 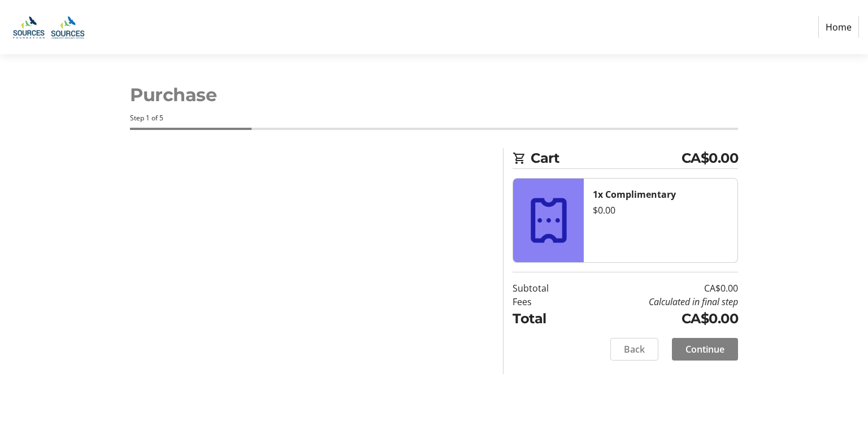 What do you see at coordinates (545, 319) in the screenshot?
I see `td: Total` at bounding box center [545, 319].